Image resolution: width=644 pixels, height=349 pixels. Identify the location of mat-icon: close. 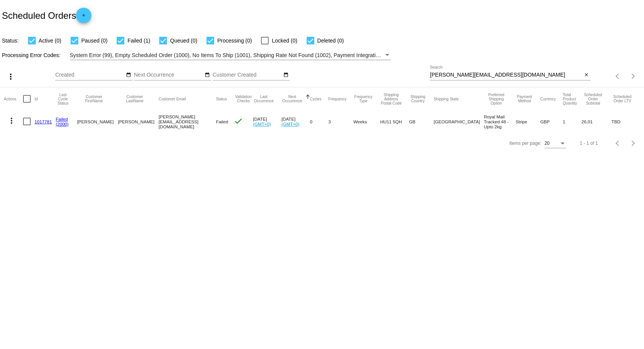
(586, 75).